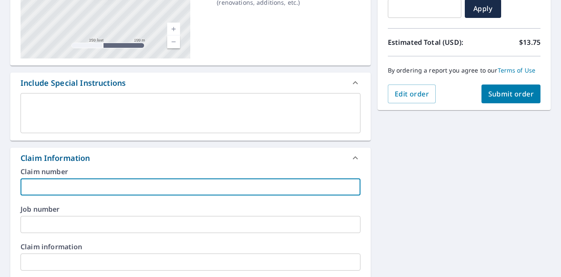 This screenshot has width=561, height=277. Describe the element at coordinates (483, 9) in the screenshot. I see `span: Apply` at that location.